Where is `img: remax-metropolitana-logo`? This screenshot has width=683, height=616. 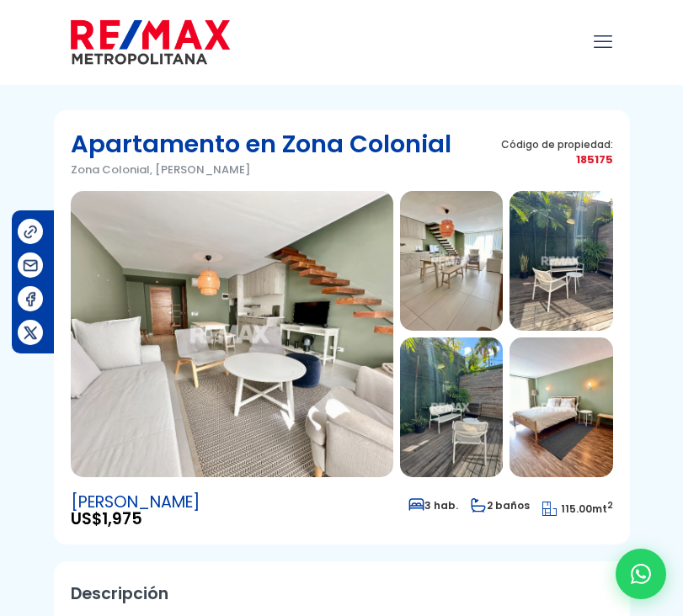 img: remax-metropolitana-logo is located at coordinates (150, 42).